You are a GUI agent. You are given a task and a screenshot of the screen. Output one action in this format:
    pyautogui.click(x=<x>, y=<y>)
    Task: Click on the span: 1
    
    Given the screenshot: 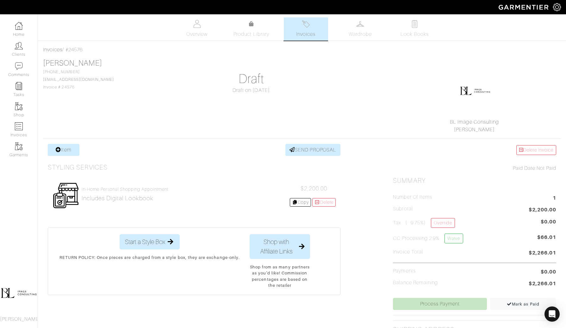 What is the action you would take?
    pyautogui.click(x=554, y=198)
    